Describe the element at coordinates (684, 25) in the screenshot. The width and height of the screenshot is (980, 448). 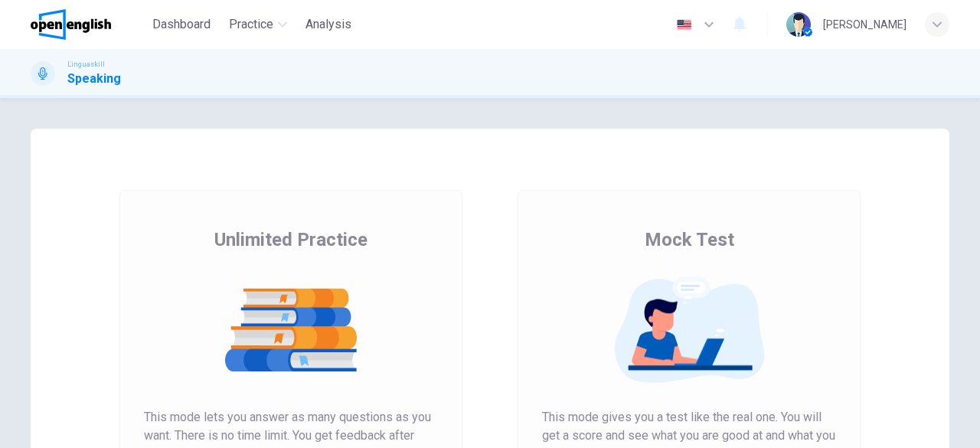
I see `img: en` at that location.